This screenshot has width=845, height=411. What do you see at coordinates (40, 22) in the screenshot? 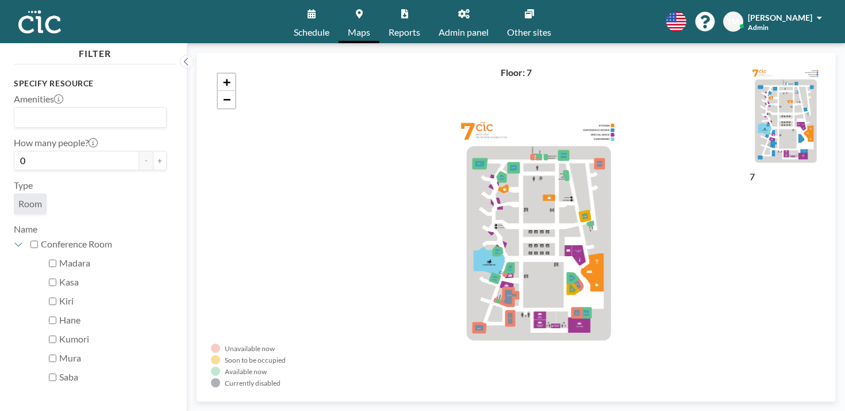
I see `img: organization-logo` at bounding box center [40, 22].